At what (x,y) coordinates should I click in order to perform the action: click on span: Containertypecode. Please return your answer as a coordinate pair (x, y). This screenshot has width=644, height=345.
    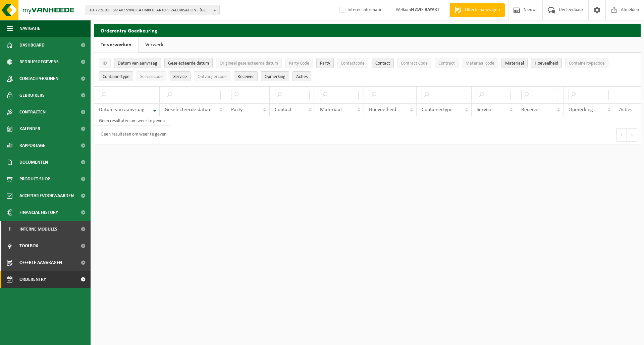
    Looking at the image, I should click on (587, 63).